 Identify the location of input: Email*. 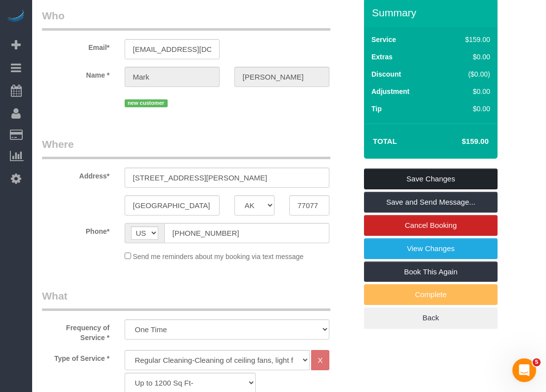
(172, 49).